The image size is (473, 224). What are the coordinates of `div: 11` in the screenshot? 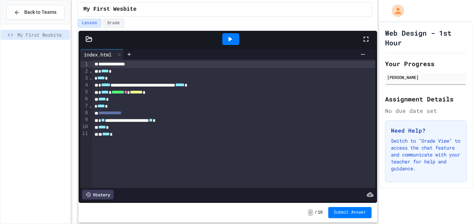 It's located at (85, 134).